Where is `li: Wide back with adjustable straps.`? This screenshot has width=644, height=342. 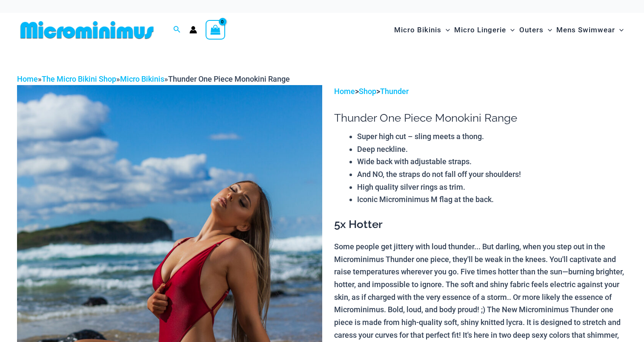
li: Wide back with adjustable straps. is located at coordinates (492, 162).